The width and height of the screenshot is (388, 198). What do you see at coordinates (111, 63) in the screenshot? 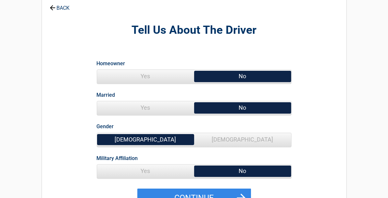
I see `label: Homeowner` at bounding box center [111, 63].